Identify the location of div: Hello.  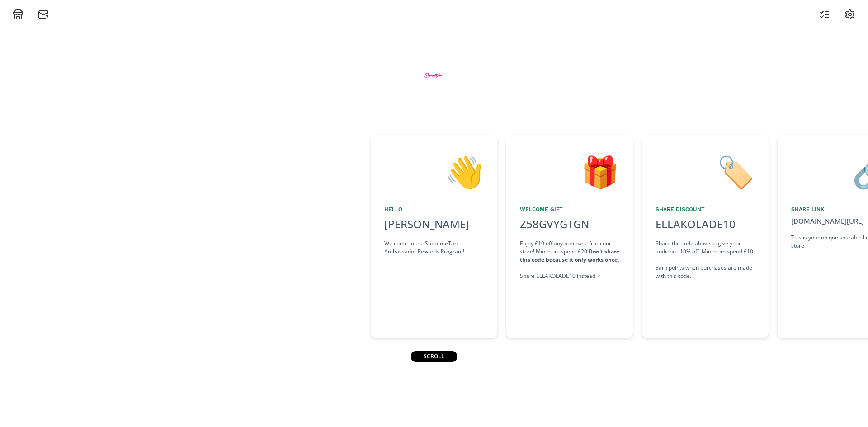
(434, 210).